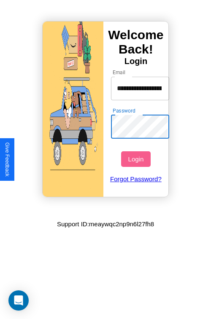 This screenshot has width=211, height=319. I want to click on a: Forgot Password?, so click(136, 179).